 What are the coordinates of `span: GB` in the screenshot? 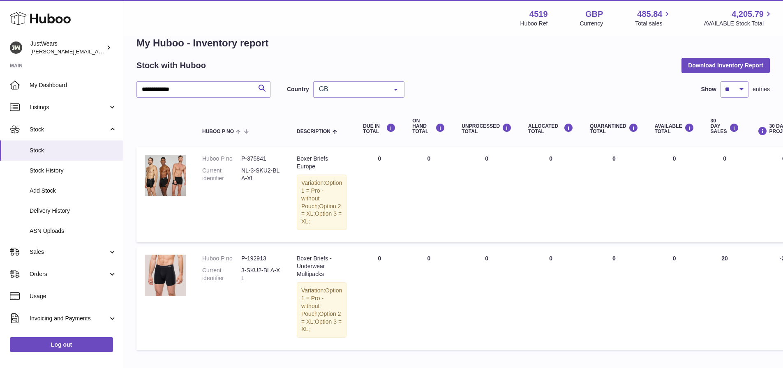 It's located at (352, 89).